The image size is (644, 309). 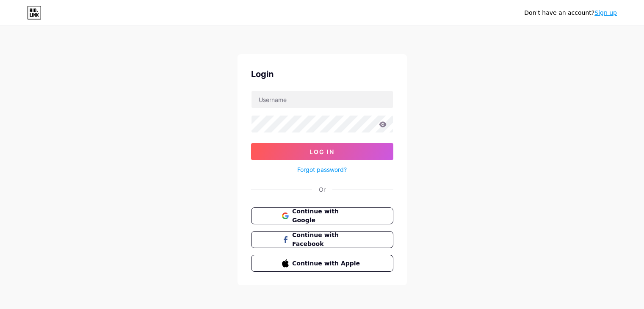 I want to click on div: Login, so click(x=322, y=74).